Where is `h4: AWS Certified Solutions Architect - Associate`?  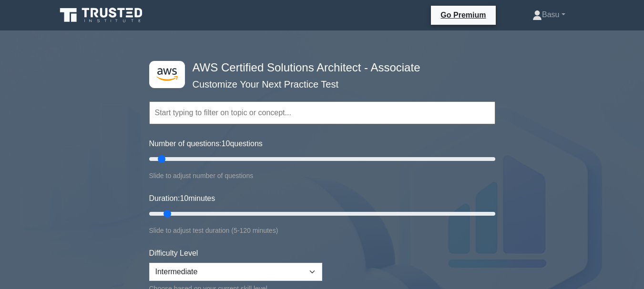
h4: AWS Certified Solutions Architect - Associate is located at coordinates (318, 68).